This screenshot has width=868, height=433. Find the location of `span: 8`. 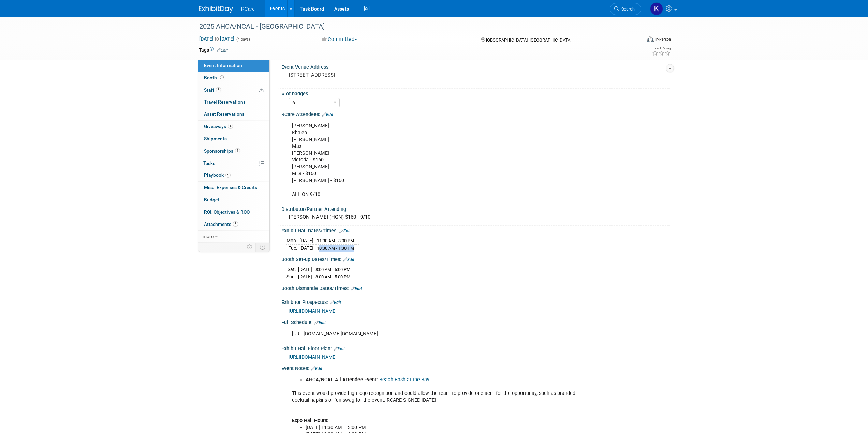

span: 8 is located at coordinates (218, 90).